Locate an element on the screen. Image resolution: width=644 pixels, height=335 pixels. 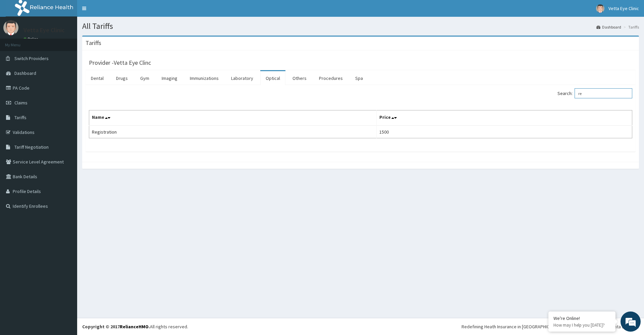
h1: All Tariffs is located at coordinates (361, 26).